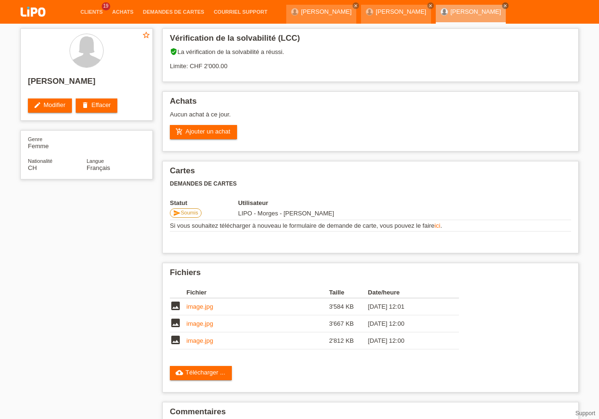 This screenshot has width=599, height=419. Describe the element at coordinates (146, 35) in the screenshot. I see `a: star_border` at that location.